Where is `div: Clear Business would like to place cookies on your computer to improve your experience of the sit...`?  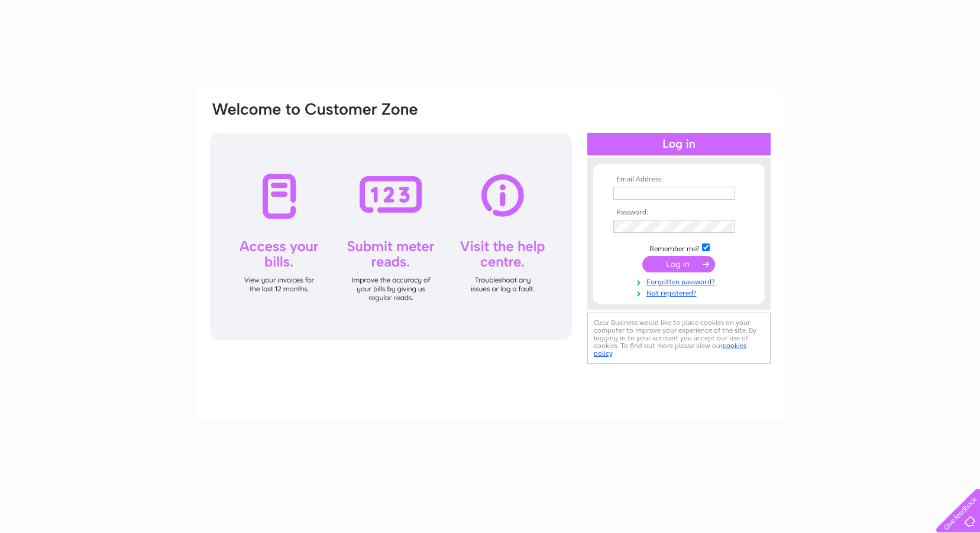 div: Clear Business would like to place cookies on your computer to improve your experience of the sit... is located at coordinates (679, 338).